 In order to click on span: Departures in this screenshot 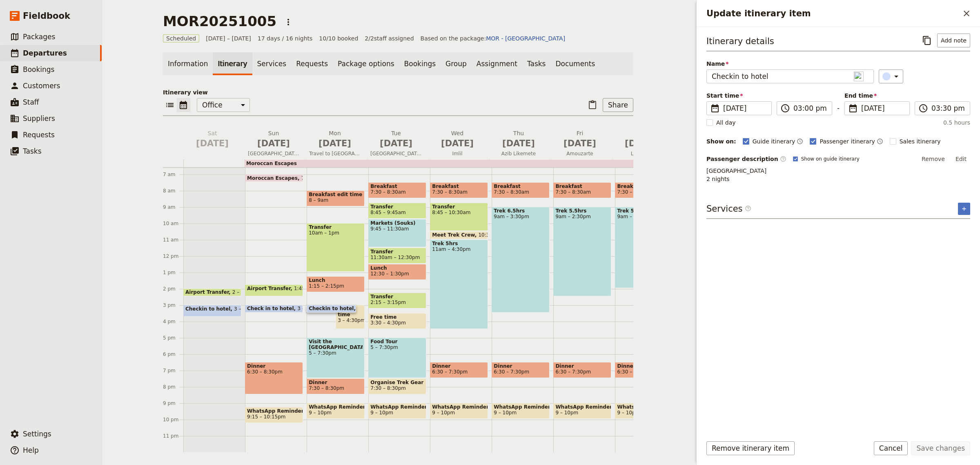, I will do `click(45, 53)`.